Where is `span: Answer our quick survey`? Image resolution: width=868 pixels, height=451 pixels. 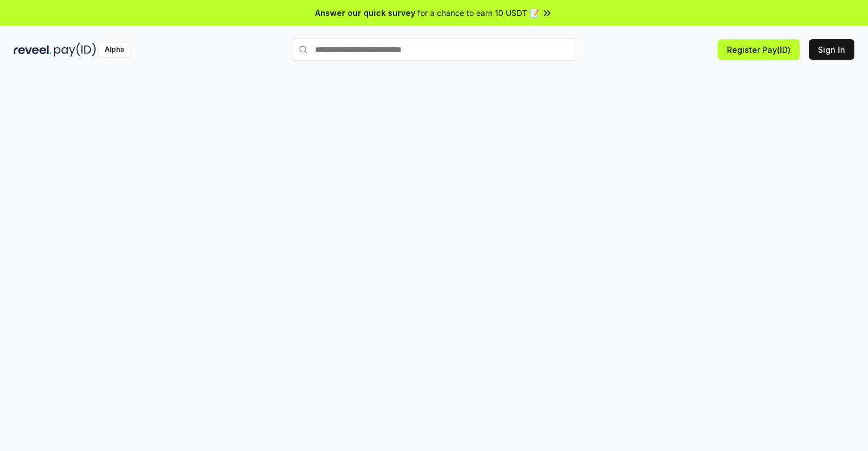
span: Answer our quick survey is located at coordinates (365, 13).